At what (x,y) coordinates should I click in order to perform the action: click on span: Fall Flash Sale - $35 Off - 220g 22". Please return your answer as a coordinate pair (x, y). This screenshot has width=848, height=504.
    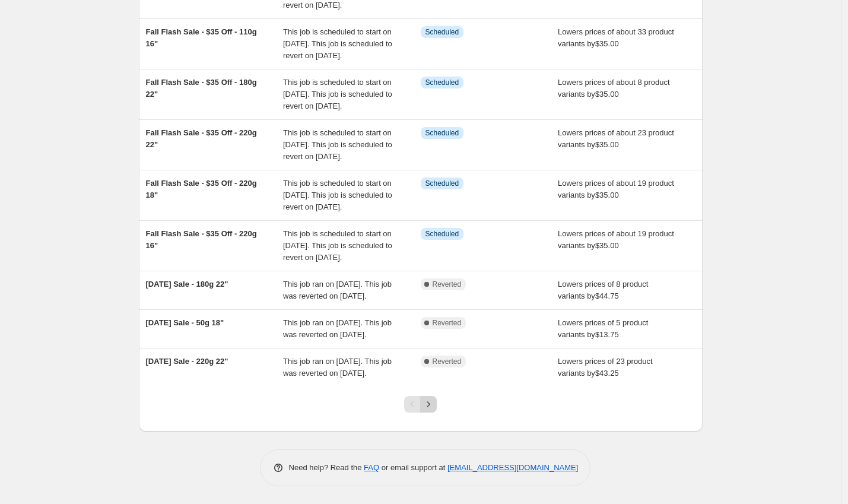
    Looking at the image, I should click on (201, 138).